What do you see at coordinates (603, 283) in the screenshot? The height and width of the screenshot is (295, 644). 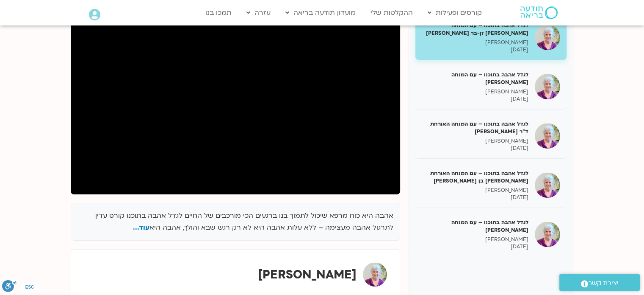 I see `span: יצירת קשר` at bounding box center [603, 283].